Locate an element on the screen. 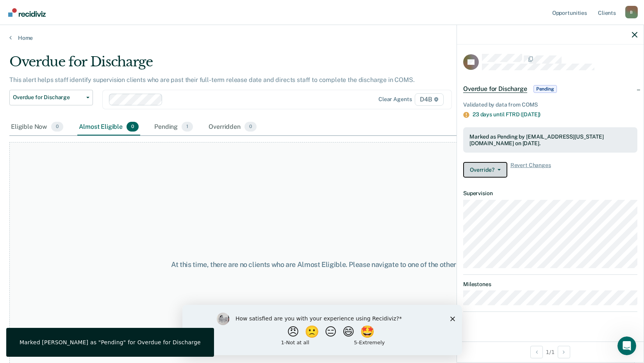  div: Validated by data from COMS is located at coordinates (550, 105).